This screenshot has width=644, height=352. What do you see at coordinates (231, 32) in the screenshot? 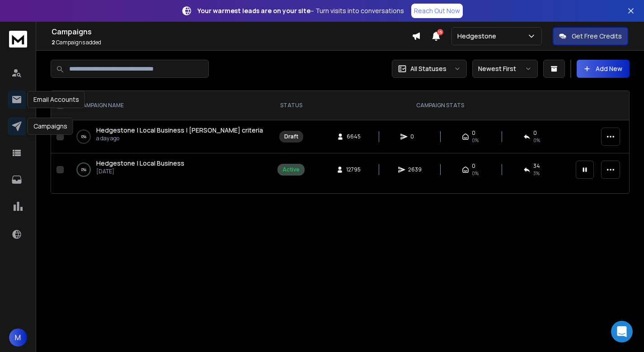
I see `h1: Campaigns` at bounding box center [231, 32].